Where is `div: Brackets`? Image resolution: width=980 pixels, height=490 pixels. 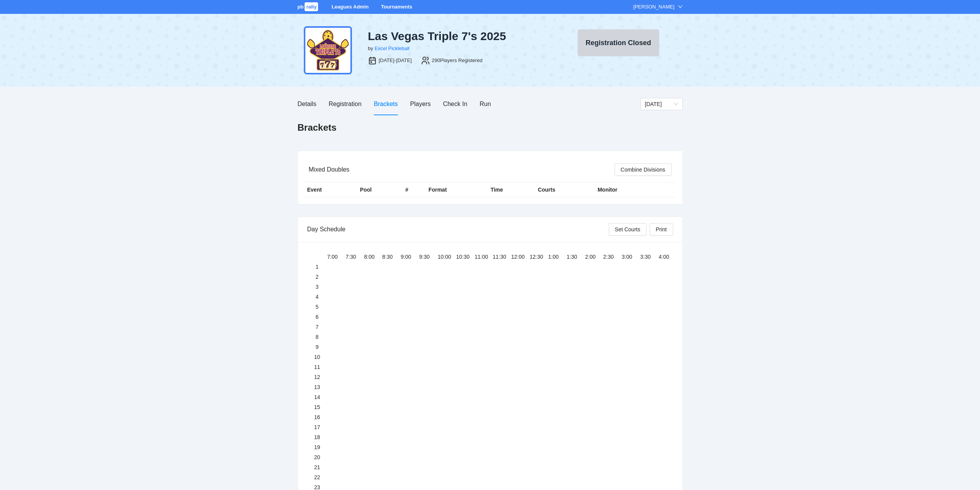 div: Brackets is located at coordinates (386, 104).